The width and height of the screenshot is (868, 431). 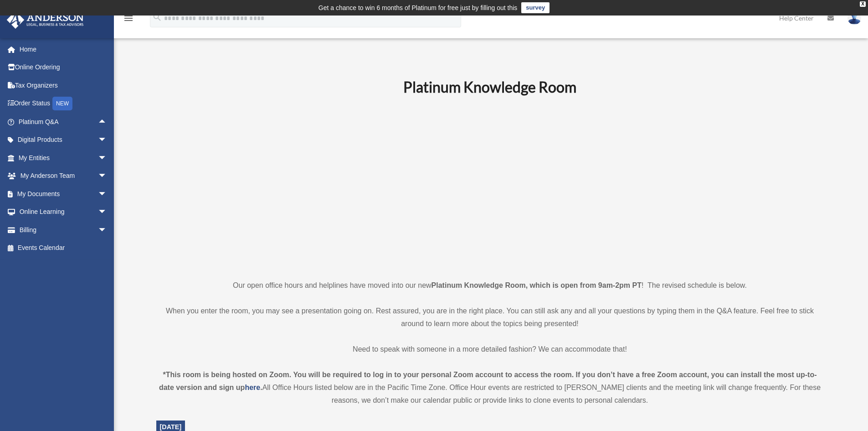 What do you see at coordinates (252, 387) in the screenshot?
I see `a: here` at bounding box center [252, 387].